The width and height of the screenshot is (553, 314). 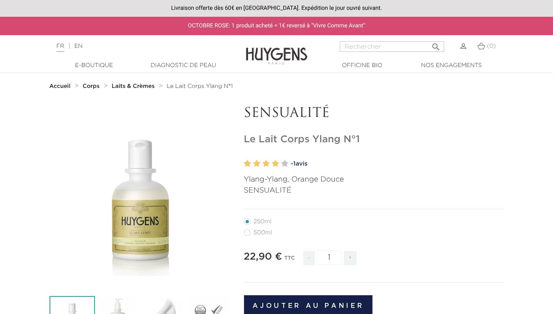 What do you see at coordinates (329, 258) in the screenshot?
I see `input: Quantité` at bounding box center [329, 258].